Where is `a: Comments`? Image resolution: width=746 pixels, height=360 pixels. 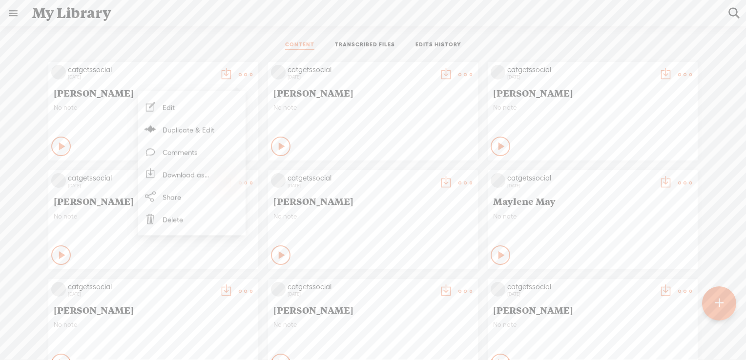 a: Comments is located at coordinates (192, 152).